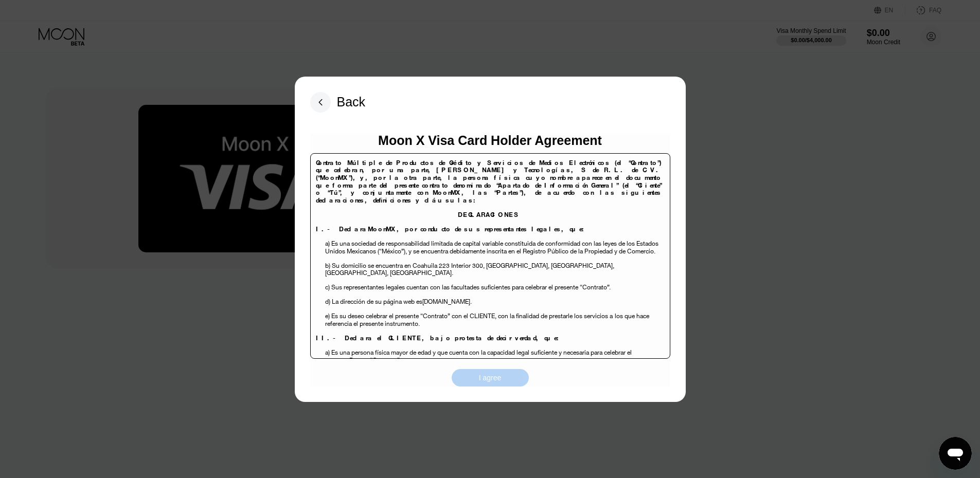 The width and height of the screenshot is (980, 478). What do you see at coordinates (488, 167) in the screenshot?
I see `span: Contrato Múltiple de Productos de Crédito y Servicios de Medios Electrónicos (el “Contrato”) que ...` at bounding box center [488, 167].